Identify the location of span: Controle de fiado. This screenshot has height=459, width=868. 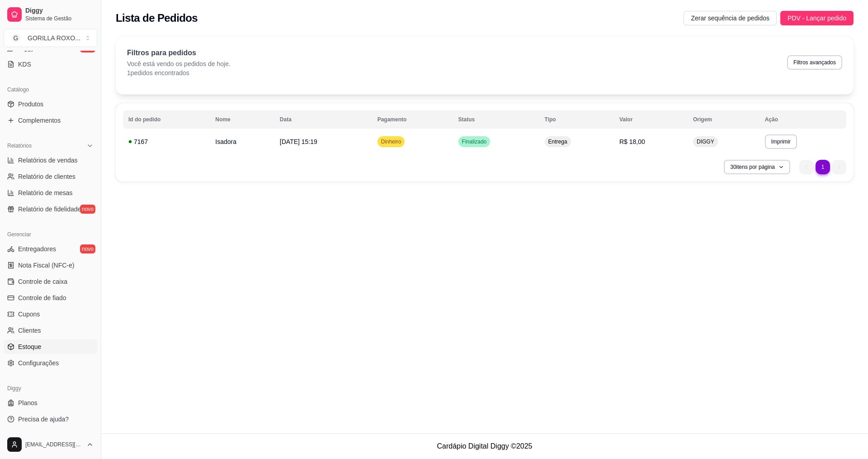
(42, 298).